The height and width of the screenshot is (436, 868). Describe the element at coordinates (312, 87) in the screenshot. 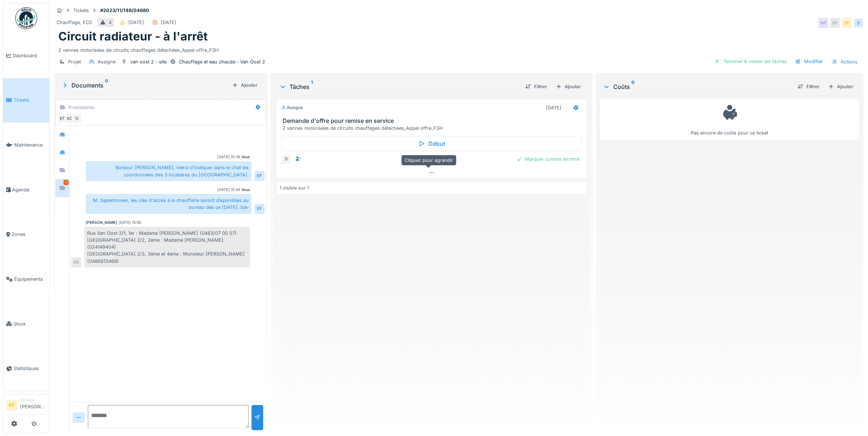

I see `sup: 1` at that location.